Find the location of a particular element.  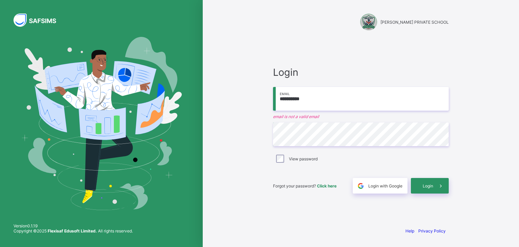

img: SAFSIMS Logo is located at coordinates (39, 20).